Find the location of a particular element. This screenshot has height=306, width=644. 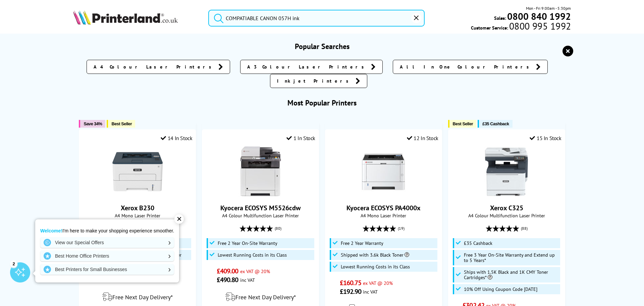

a: 0800 840 1992 is located at coordinates (539, 16).